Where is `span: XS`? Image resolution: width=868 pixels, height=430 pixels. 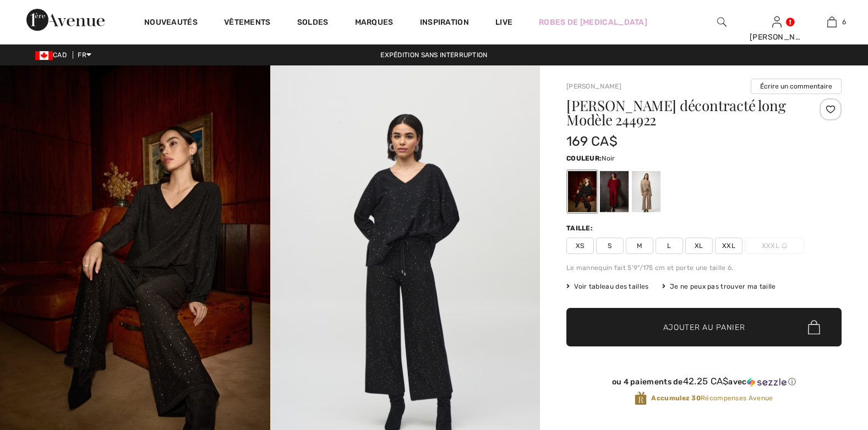 span: XS is located at coordinates (580, 246).